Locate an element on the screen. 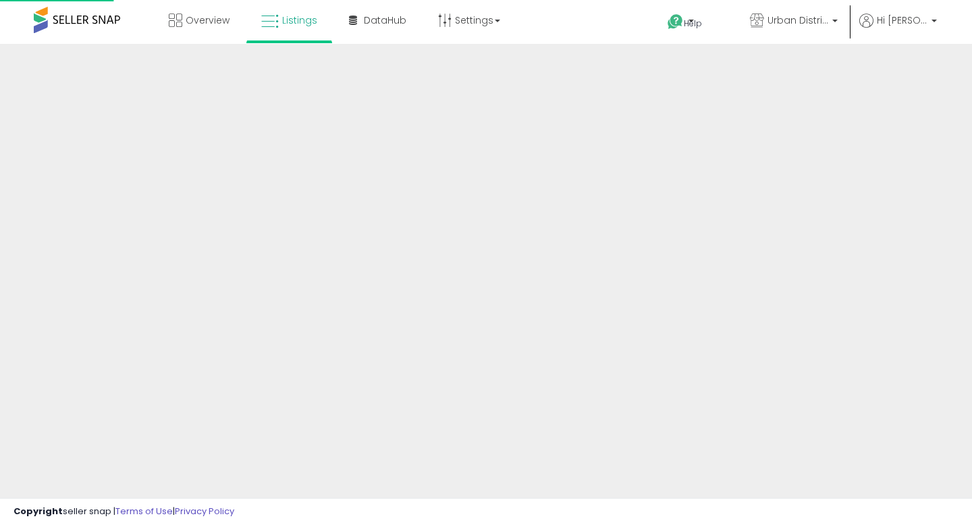 This screenshot has width=972, height=525. a: Help is located at coordinates (693, 24).